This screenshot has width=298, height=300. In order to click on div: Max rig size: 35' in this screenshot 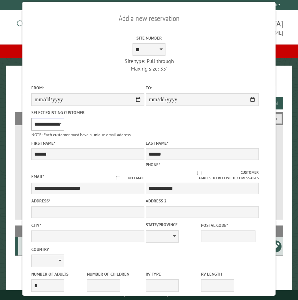, I will do `click(149, 69)`.